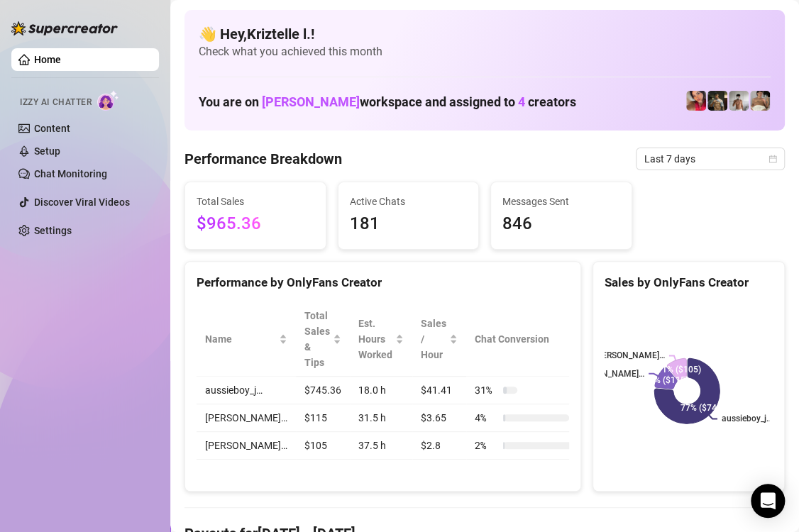 This screenshot has height=532, width=799. I want to click on img: Aussieboy_jfree, so click(760, 101).